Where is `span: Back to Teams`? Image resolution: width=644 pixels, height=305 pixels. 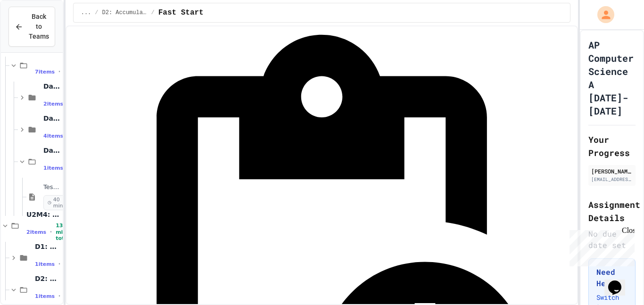 span: Back to Teams is located at coordinates (39, 27).